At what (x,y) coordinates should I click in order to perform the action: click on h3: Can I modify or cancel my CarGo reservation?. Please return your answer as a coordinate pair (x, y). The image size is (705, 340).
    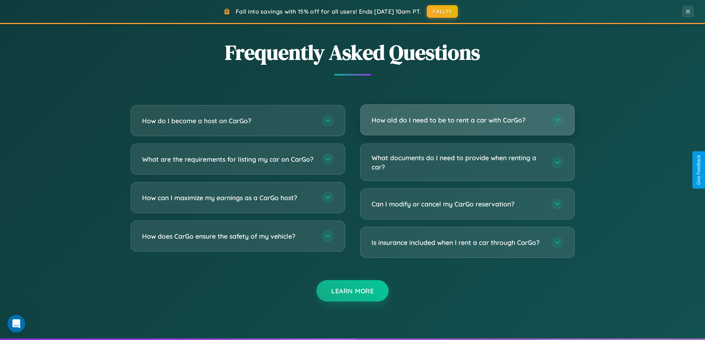
    Looking at the image, I should click on (458, 204).